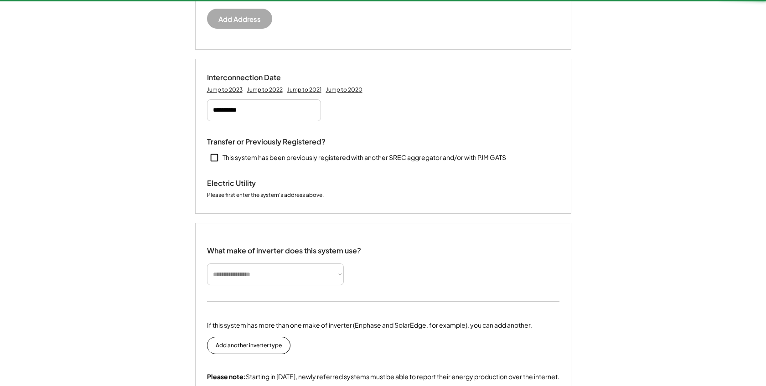  Describe the element at coordinates (265, 196) in the screenshot. I see `div: Please first enter the system's address above.` at that location.